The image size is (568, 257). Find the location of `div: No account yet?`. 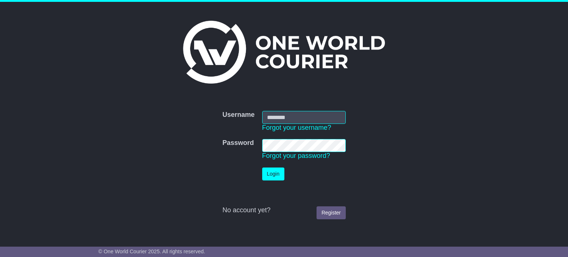

div: No account yet? is located at coordinates (284, 210).